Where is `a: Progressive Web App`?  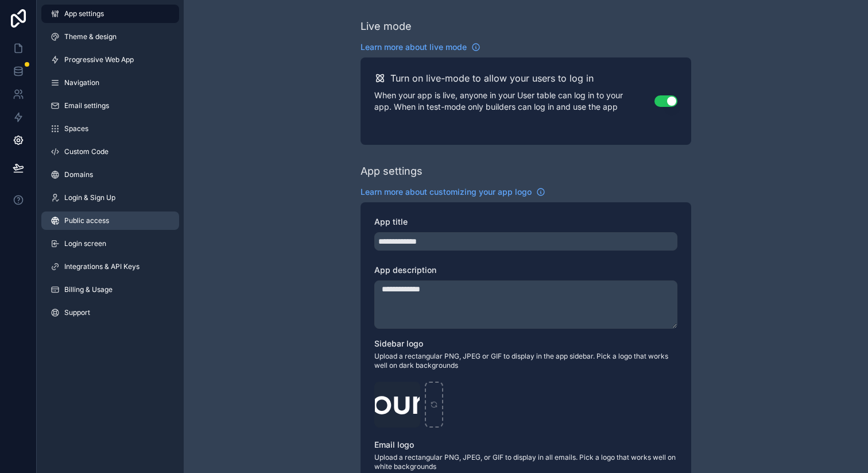
a: Progressive Web App is located at coordinates (111, 60).